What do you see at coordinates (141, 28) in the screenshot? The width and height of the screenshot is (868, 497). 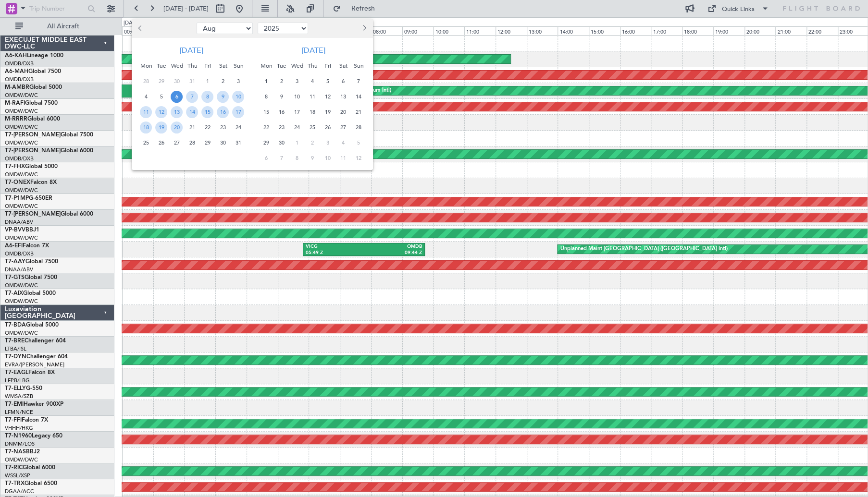 I see `button: Previous month` at bounding box center [141, 28].